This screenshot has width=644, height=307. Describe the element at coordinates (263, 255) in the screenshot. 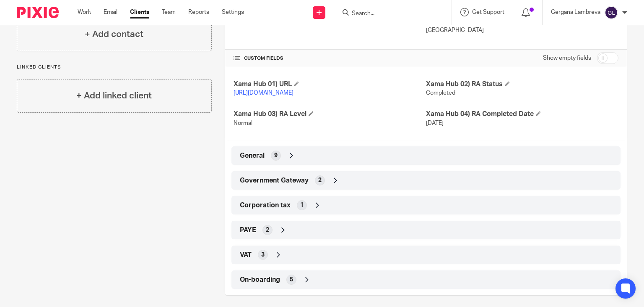

I see `span: 3` at that location.